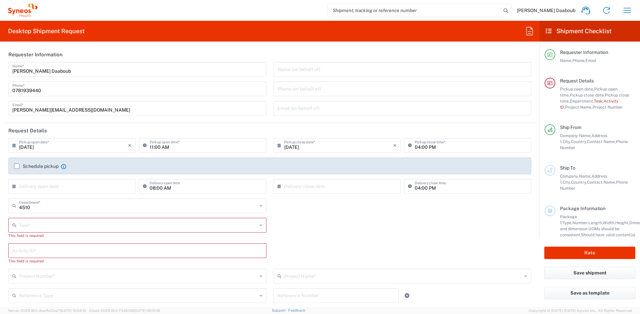  Describe the element at coordinates (608, 107) in the screenshot. I see `span: Project Number` at that location.